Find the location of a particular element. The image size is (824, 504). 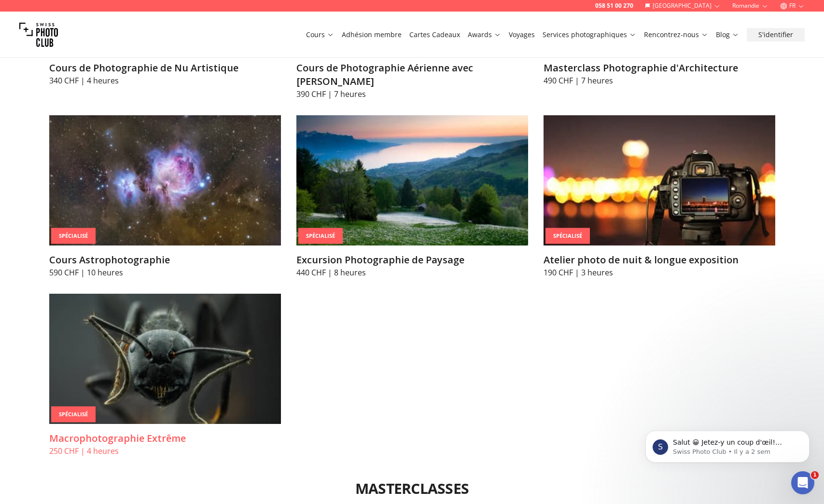

img: Cours Astrophotographie is located at coordinates (165, 180).